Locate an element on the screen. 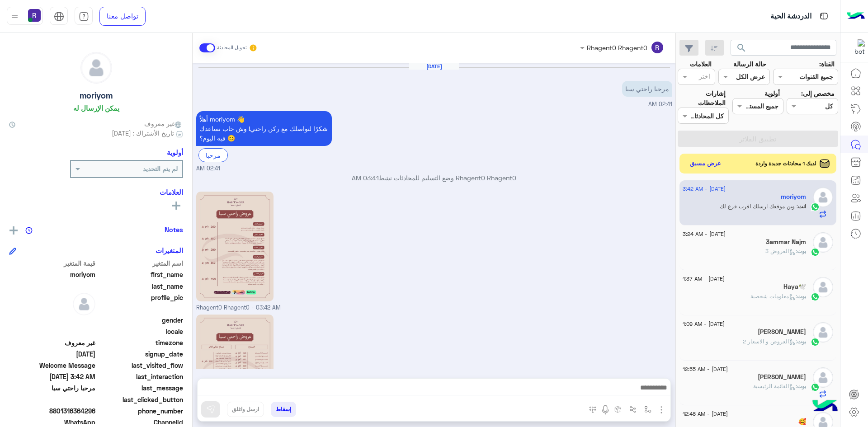 The image size is (868, 427). button: عرض مسبق is located at coordinates (706, 163).